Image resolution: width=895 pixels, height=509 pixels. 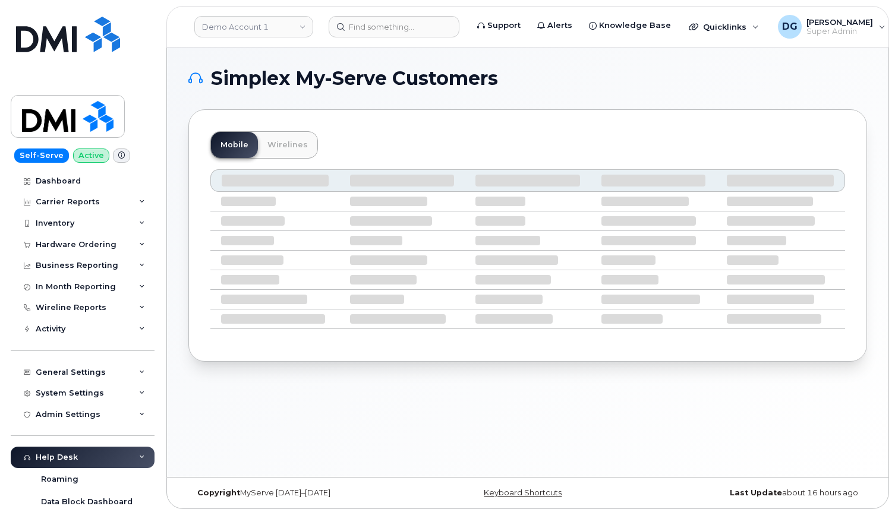 I want to click on strong: Copyright, so click(x=219, y=493).